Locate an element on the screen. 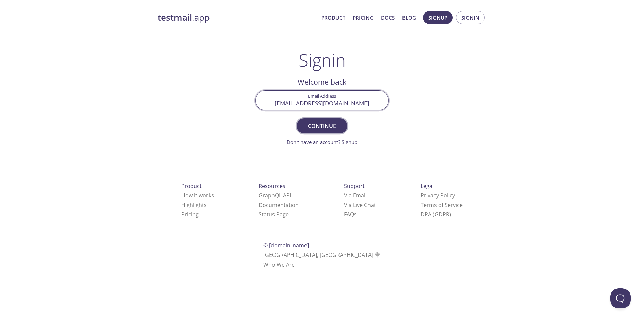 This screenshot has width=644, height=322. a: Status Page is located at coordinates (273, 214).